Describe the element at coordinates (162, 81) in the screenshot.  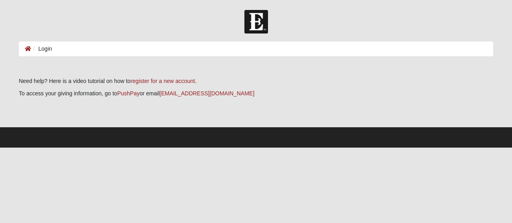
I see `a: register for a new account` at that location.